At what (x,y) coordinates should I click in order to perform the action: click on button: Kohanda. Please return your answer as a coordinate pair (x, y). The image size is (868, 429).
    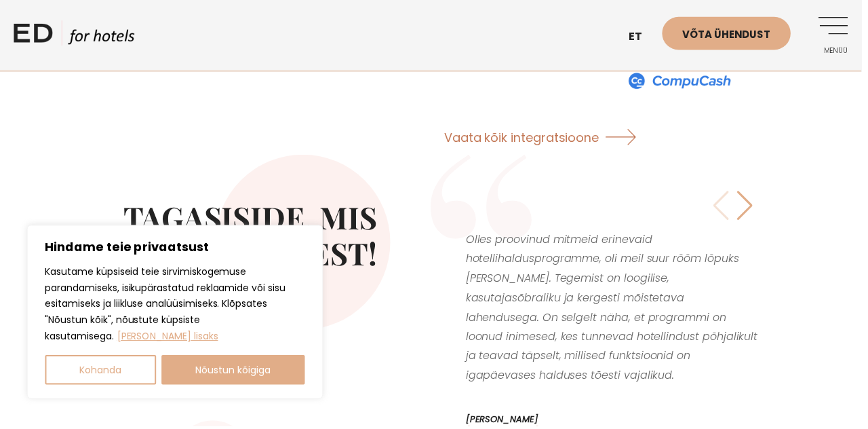
    Looking at the image, I should click on (101, 372).